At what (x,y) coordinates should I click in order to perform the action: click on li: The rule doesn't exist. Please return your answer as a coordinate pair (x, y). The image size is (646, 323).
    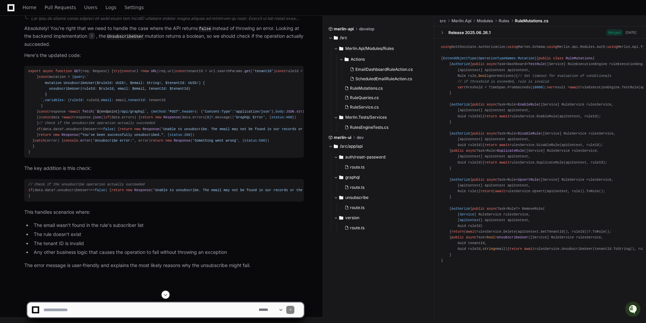
    Looking at the image, I should click on (168, 234).